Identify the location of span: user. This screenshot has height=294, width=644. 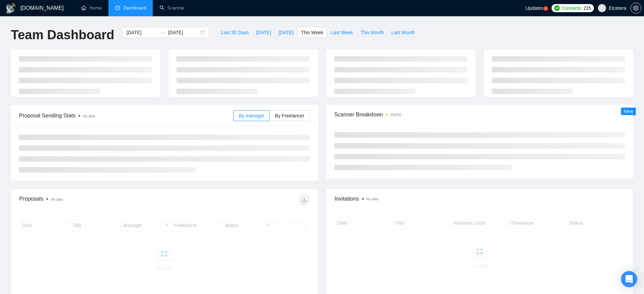
(603, 8).